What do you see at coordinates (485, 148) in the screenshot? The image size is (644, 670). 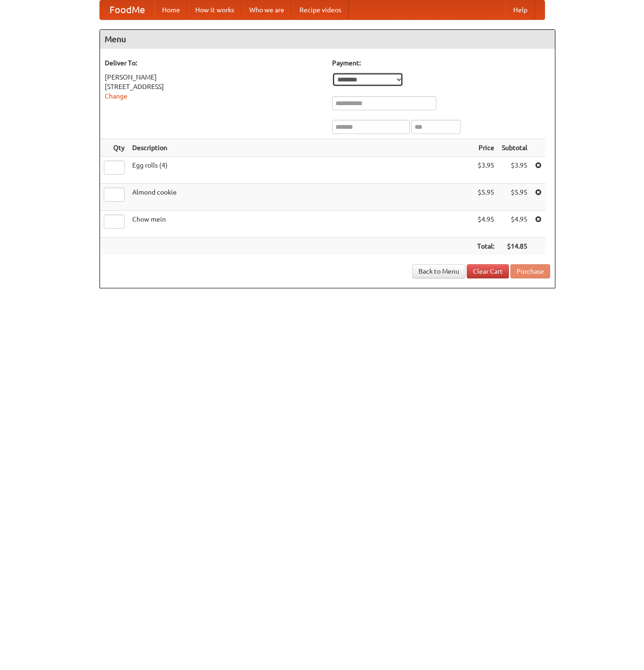 I see `th: Price` at bounding box center [485, 148].